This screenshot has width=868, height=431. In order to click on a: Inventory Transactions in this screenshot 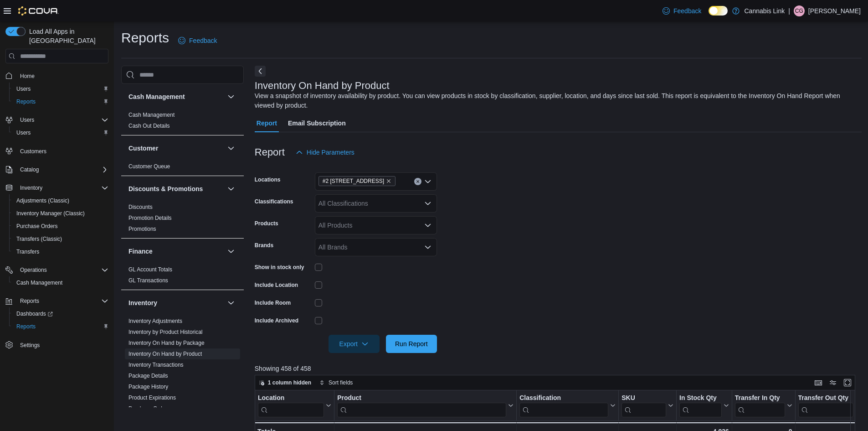, I will do `click(156, 365)`.